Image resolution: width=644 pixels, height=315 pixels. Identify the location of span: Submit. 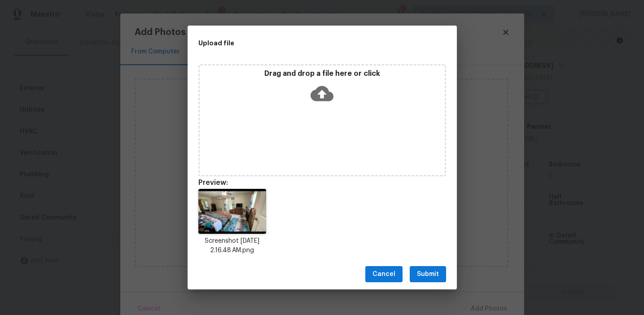
(428, 274).